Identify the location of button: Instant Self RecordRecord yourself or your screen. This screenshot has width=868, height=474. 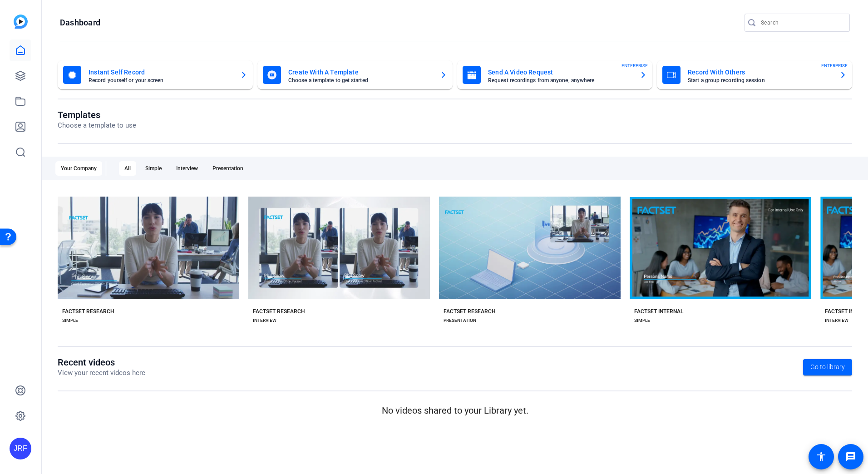
(155, 75).